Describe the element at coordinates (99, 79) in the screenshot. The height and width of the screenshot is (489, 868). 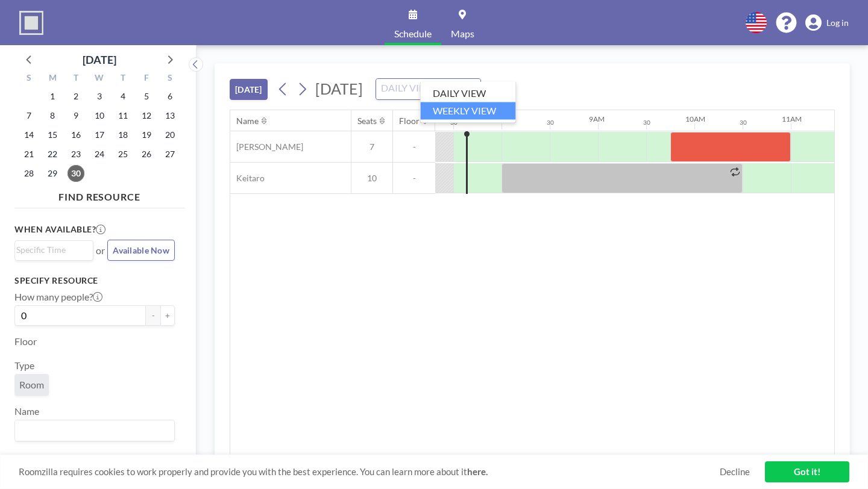
I see `div: W` at that location.